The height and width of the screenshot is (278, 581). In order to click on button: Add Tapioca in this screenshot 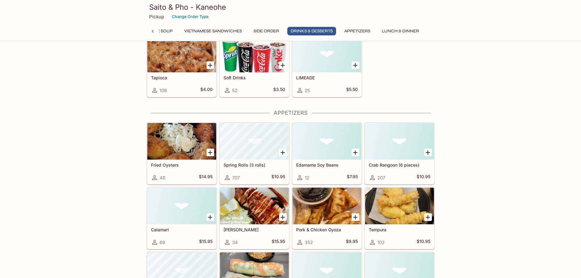, I will do `click(210, 65)`.